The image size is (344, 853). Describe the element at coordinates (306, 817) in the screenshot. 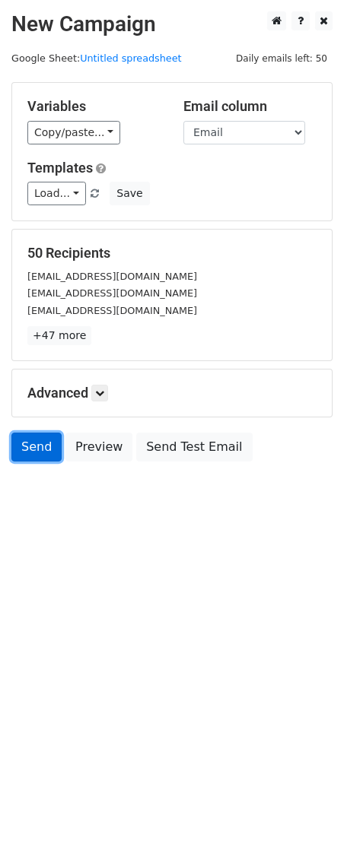

I see `div: Chat Widget` at that location.